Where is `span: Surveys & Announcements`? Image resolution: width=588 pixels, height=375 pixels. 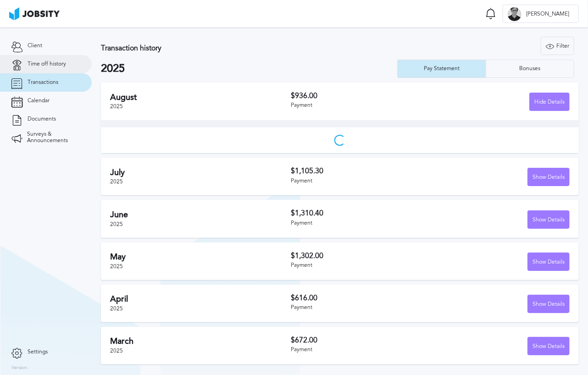 span: Surveys & Announcements is located at coordinates (54, 137).